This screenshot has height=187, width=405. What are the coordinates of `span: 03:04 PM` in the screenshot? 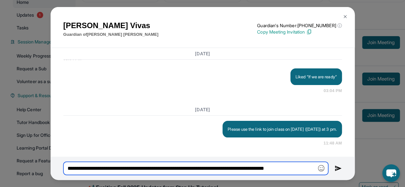 It's located at (333, 91).